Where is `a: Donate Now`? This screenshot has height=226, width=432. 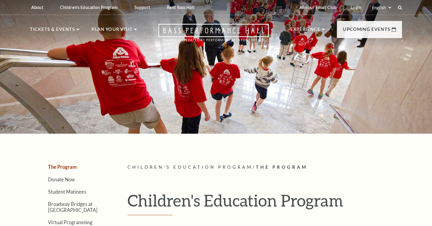
a: Donate Now is located at coordinates (62, 179).